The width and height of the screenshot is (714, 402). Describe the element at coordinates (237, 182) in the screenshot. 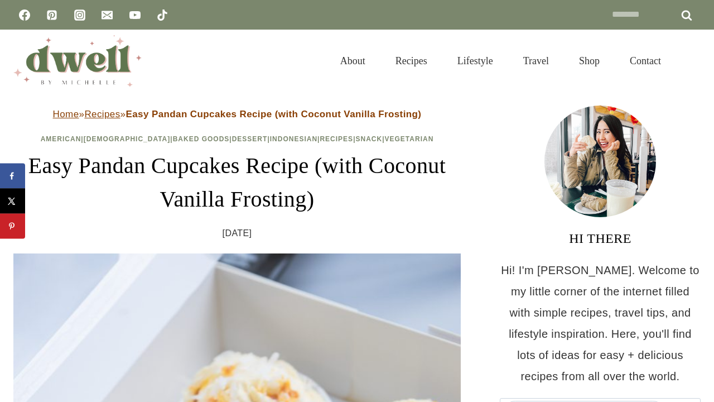

I see `h1: Easy Pandan Cupcakes Recipe (with Coconut Vanilla Frosting)` at that location.